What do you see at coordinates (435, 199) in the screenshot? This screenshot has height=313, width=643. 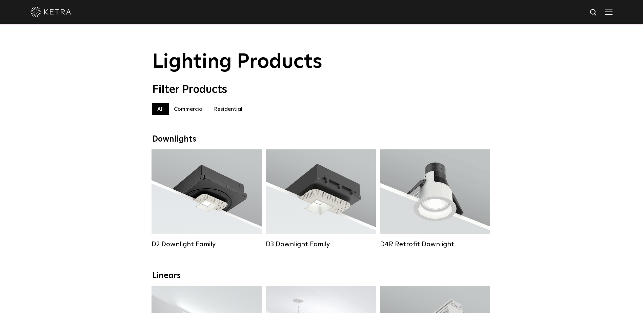 I see `a: D4R Retrofit Downlight Lumen Output:800Colors:White / BlackBeam Angles:15° / 25° / 40° / 60°Watta...` at bounding box center [435, 199].